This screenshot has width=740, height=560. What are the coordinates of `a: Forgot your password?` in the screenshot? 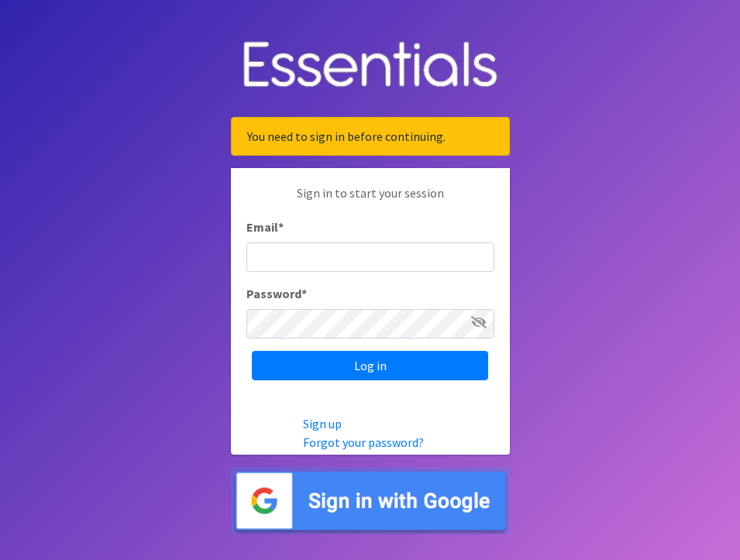 It's located at (364, 442).